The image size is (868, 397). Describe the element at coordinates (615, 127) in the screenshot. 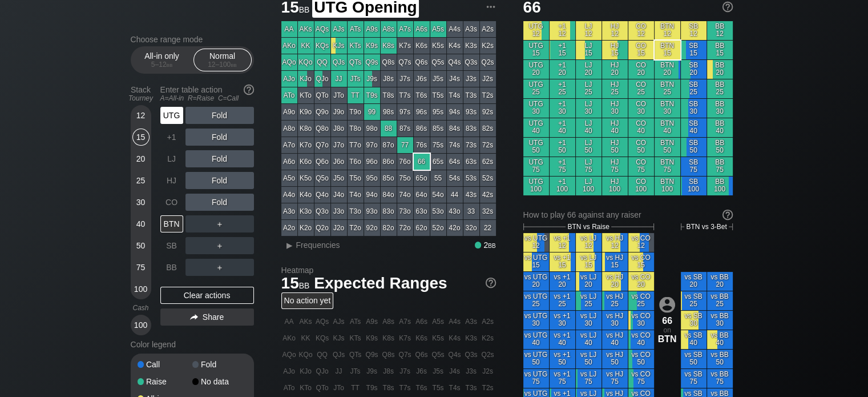

I see `div: HJ 40` at that location.